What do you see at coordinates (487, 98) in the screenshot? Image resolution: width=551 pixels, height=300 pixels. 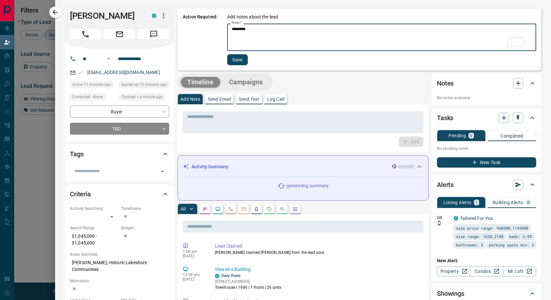 I see `p: No notes available` at bounding box center [487, 98].